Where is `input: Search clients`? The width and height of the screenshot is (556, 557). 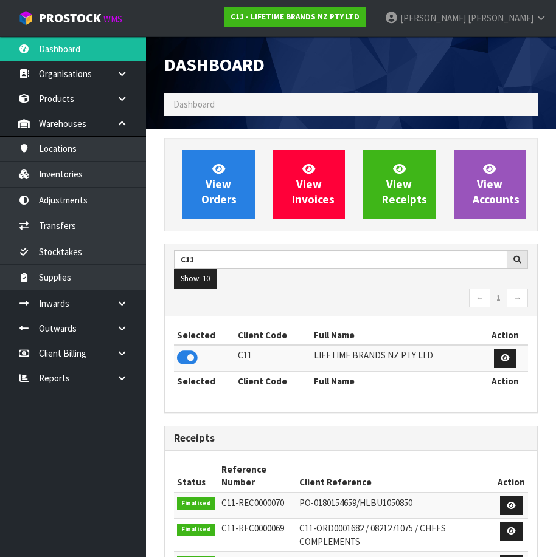
input: Search clients is located at coordinates (340, 260).